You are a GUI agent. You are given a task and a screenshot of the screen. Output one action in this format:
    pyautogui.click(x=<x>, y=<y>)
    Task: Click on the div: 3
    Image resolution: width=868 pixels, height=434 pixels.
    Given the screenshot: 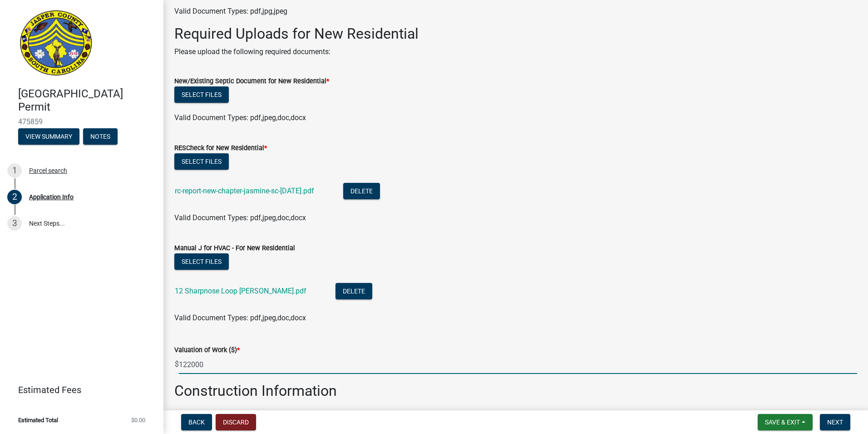 What is the action you would take?
    pyautogui.click(x=15, y=223)
    